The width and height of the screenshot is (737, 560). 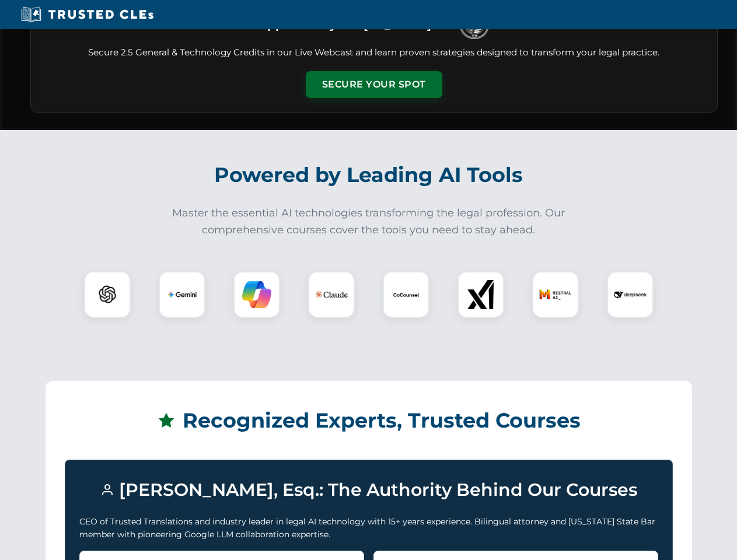 What do you see at coordinates (331, 295) in the screenshot?
I see `div: Claude` at bounding box center [331, 295].